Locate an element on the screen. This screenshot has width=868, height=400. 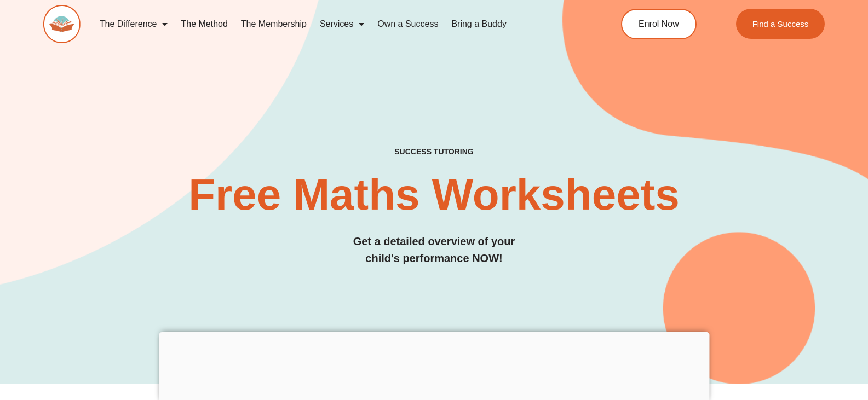
a: Services is located at coordinates (342, 24).